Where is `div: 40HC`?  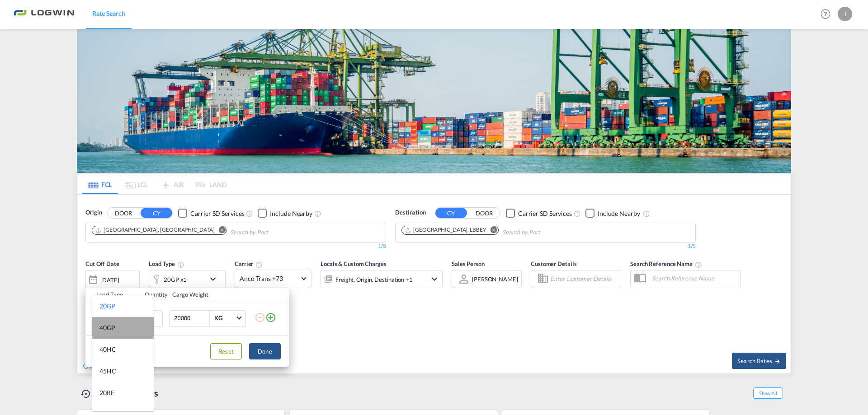
div: 40HC is located at coordinates (107, 350).